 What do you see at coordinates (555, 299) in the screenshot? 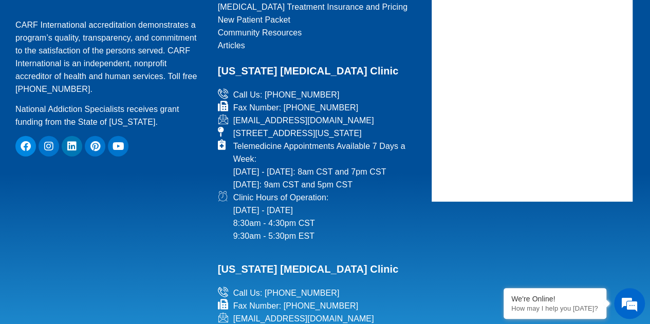
I see `div: We're Online!` at bounding box center [555, 299].